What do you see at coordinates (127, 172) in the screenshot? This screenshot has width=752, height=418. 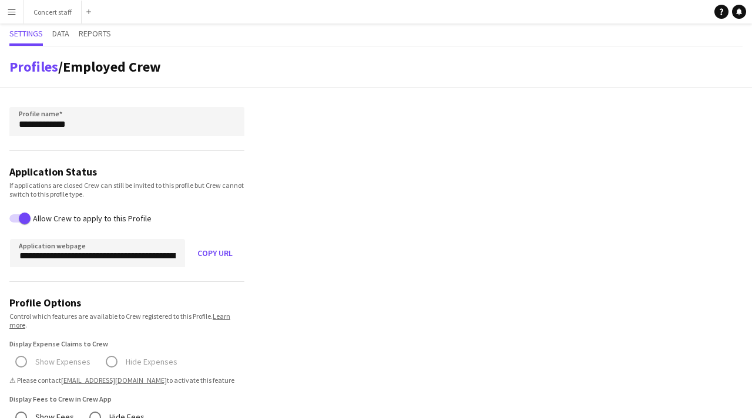 I see `h3: Application Status` at bounding box center [127, 172].